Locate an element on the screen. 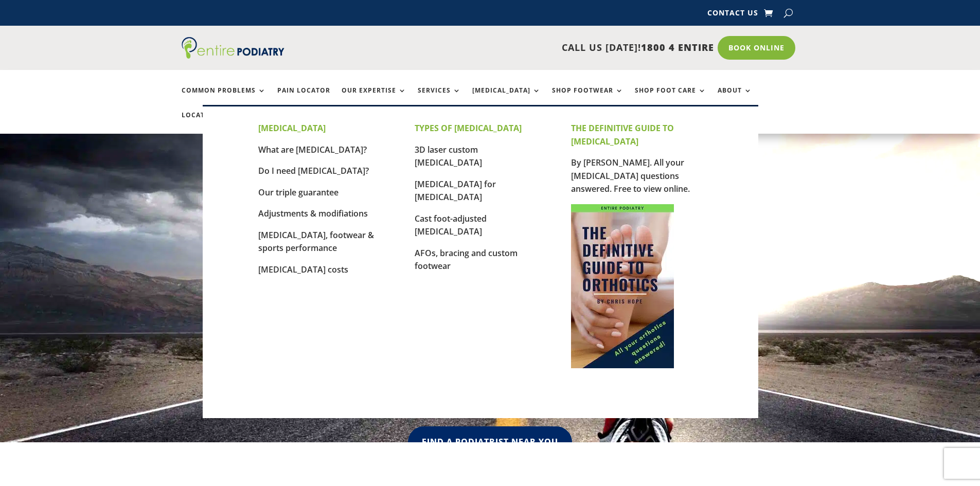 This screenshot has height=486, width=980. a: Find A Podiatrist Near You is located at coordinates (490, 442).